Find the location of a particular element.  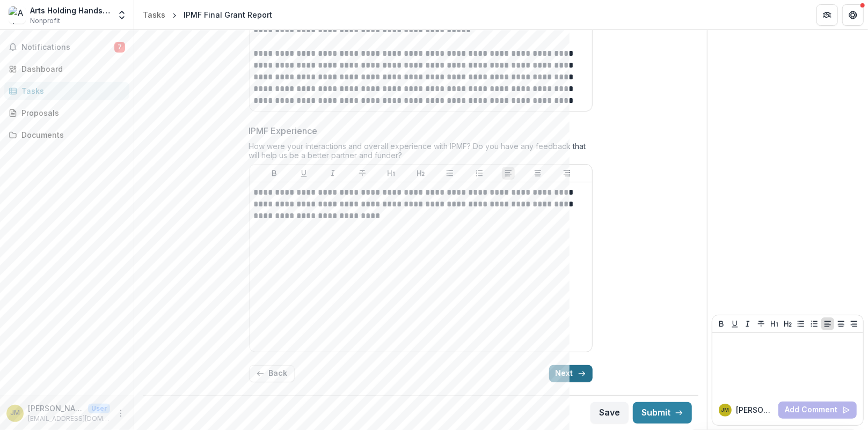

button: Submit is located at coordinates (663, 413).